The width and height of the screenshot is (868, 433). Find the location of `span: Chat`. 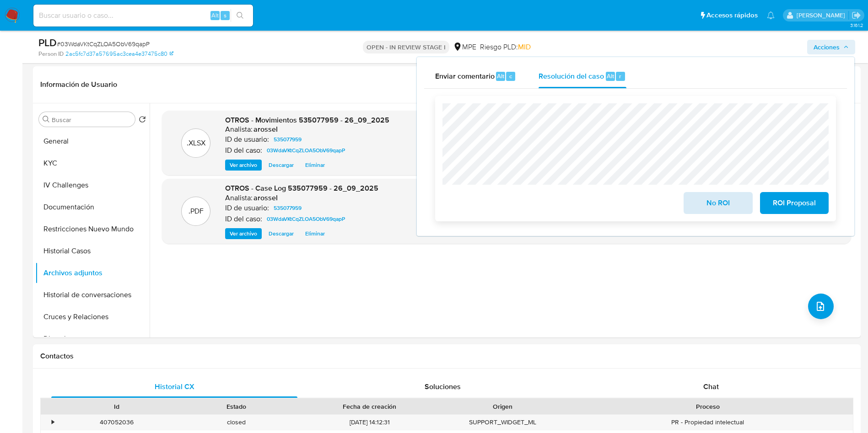

span: Chat is located at coordinates (711, 387).